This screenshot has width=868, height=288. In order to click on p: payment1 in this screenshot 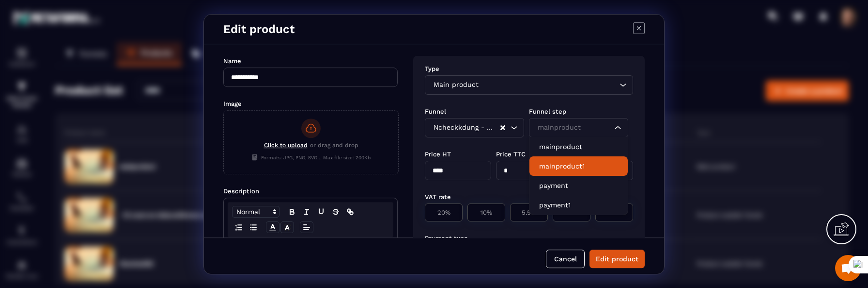, I will do `click(579, 205)`.